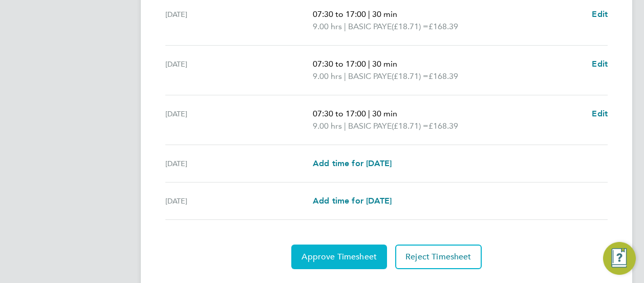 This screenshot has height=283, width=644. Describe the element at coordinates (339, 256) in the screenshot. I see `span: Approve Timesheet` at that location.